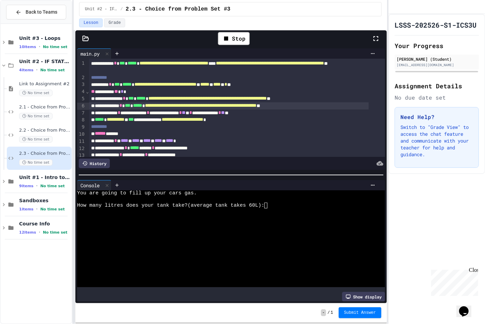 The height and width of the screenshot is (324, 485). Describe the element at coordinates (45, 84) in the screenshot. I see `span: Link to Assignment #2` at that location.